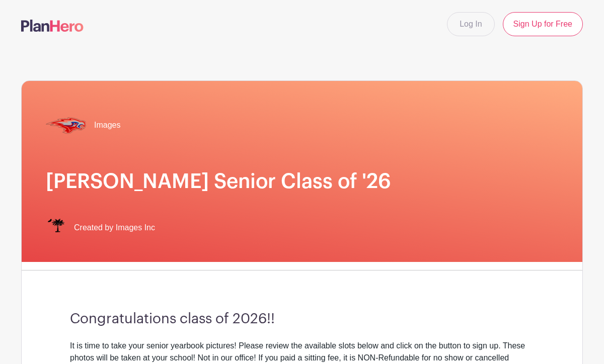 The height and width of the screenshot is (364, 604). I want to click on span: Created by Images Inc, so click(114, 228).